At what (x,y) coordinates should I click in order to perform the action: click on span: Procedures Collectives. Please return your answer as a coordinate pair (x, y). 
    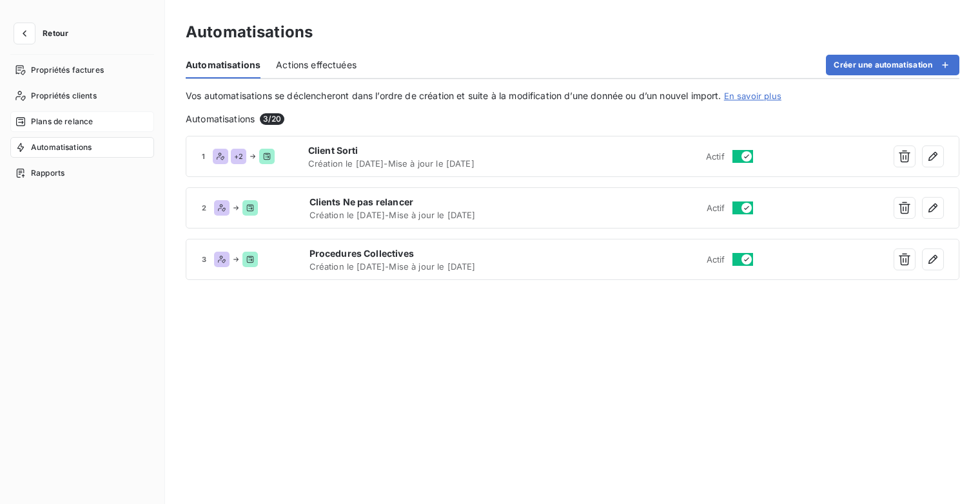
    Looking at the image, I should click on (440, 253).